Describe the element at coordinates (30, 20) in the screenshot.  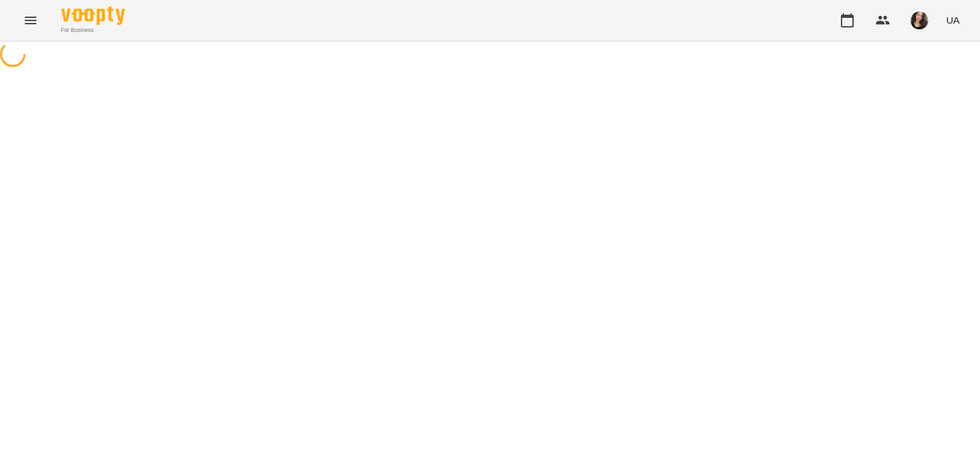
I see `button: Menu` at that location.